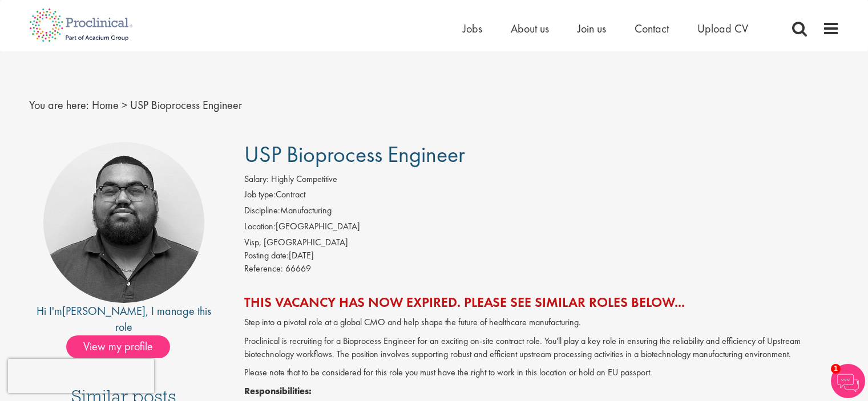  I want to click on span: Highly Competitive, so click(304, 178).